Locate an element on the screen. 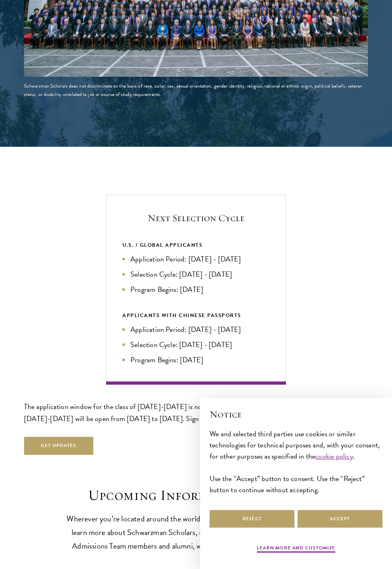 The image size is (392, 569). button: Learn more and customize is located at coordinates (296, 549).